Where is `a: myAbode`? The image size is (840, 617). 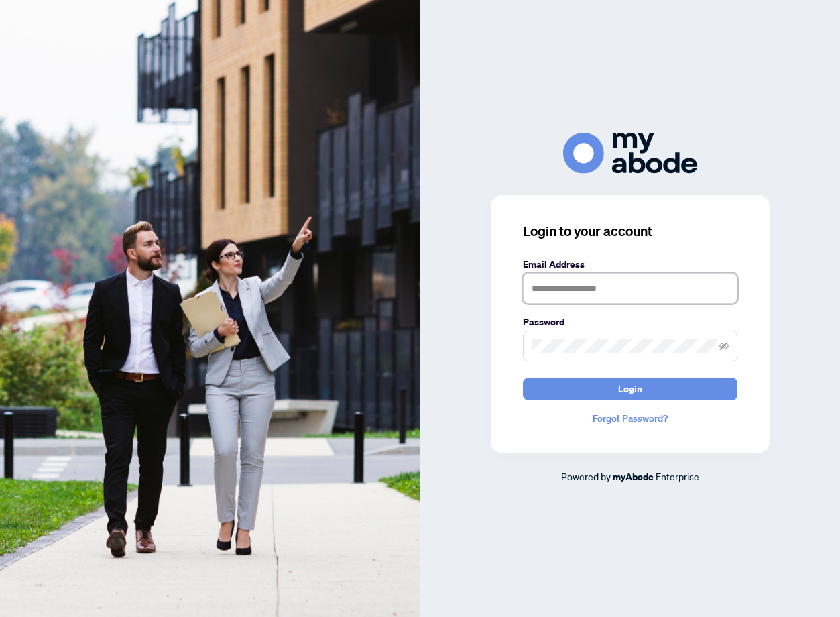
a: myAbode is located at coordinates (633, 477).